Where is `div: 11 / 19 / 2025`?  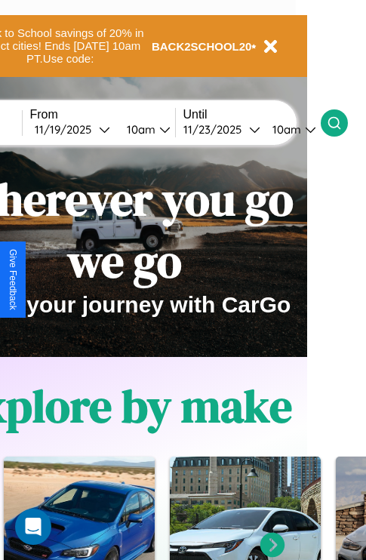
div: 11 / 19 / 2025 is located at coordinates (66, 129).